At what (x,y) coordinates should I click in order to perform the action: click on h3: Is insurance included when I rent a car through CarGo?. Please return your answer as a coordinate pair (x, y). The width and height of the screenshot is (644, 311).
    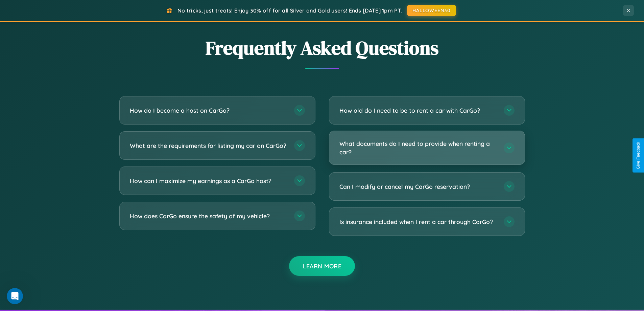
    Looking at the image, I should click on (418, 222).